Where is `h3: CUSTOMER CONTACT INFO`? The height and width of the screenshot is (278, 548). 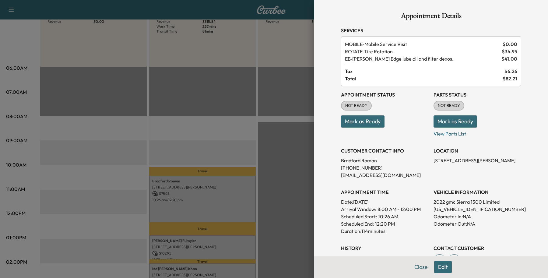 h3: CUSTOMER CONTACT INFO is located at coordinates (385, 151).